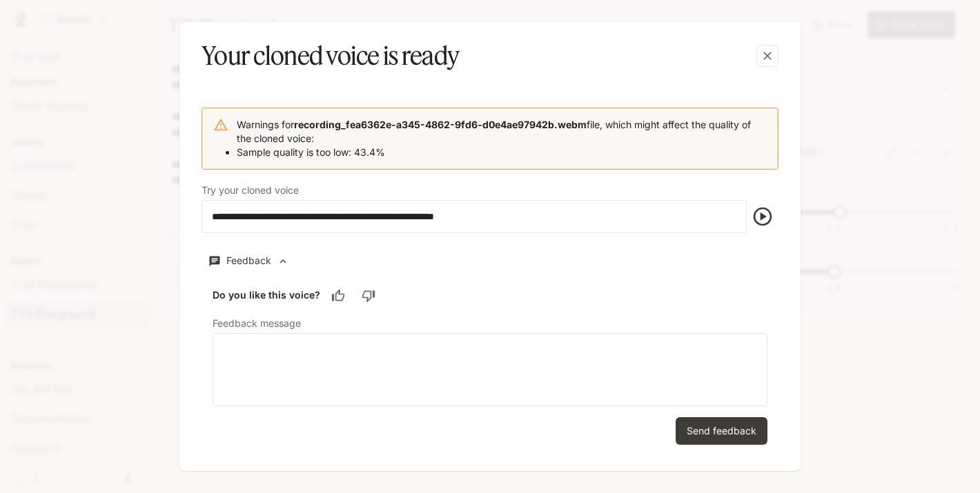  I want to click on h6: Do you like this voice?, so click(266, 296).